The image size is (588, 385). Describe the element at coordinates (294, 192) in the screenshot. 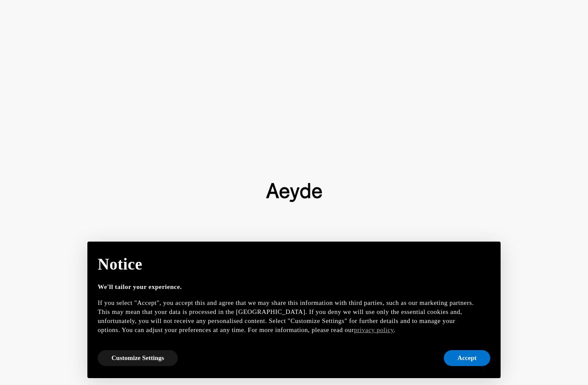

I see `img: footer-logo.svg` at that location.